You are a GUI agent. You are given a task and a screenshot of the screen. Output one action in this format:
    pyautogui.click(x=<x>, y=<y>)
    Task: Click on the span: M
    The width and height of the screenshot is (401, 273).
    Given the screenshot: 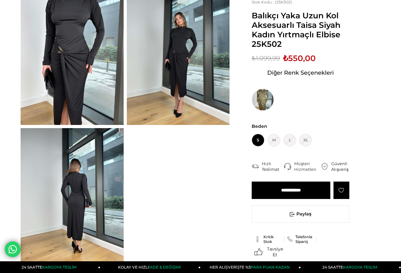 What is the action you would take?
    pyautogui.click(x=274, y=140)
    